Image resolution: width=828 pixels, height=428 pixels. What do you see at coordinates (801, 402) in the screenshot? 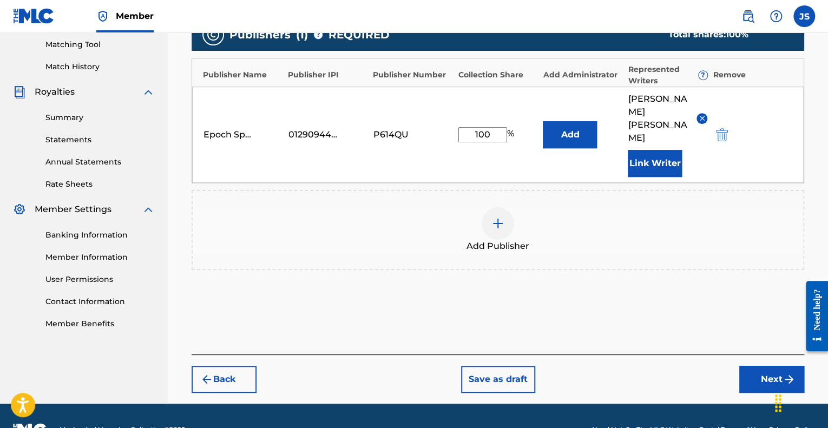
I see `div: Chat Widget` at bounding box center [801, 402].